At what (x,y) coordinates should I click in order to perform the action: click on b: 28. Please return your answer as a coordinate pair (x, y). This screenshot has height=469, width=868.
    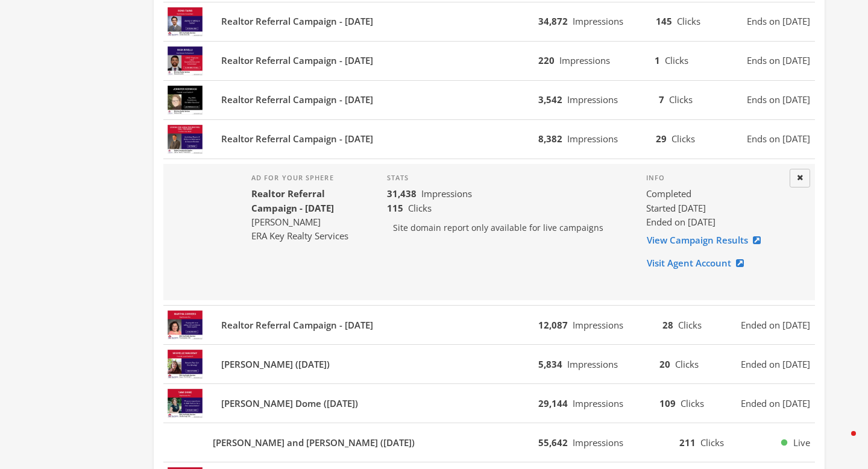
    Looking at the image, I should click on (668, 325).